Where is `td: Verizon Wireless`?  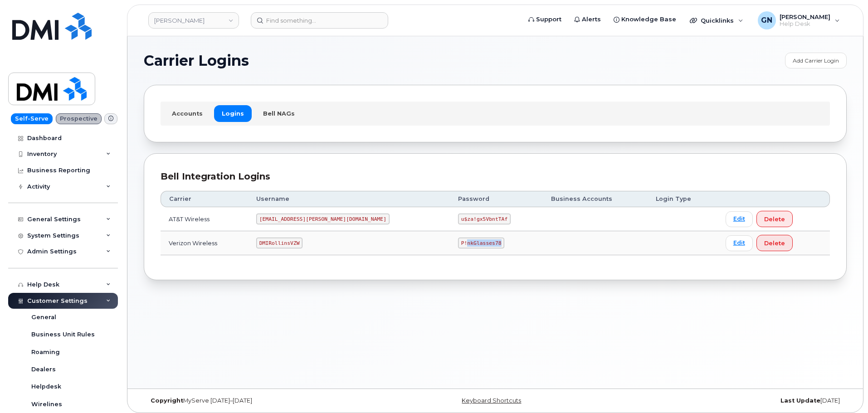
td: Verizon Wireless is located at coordinates (204, 243).